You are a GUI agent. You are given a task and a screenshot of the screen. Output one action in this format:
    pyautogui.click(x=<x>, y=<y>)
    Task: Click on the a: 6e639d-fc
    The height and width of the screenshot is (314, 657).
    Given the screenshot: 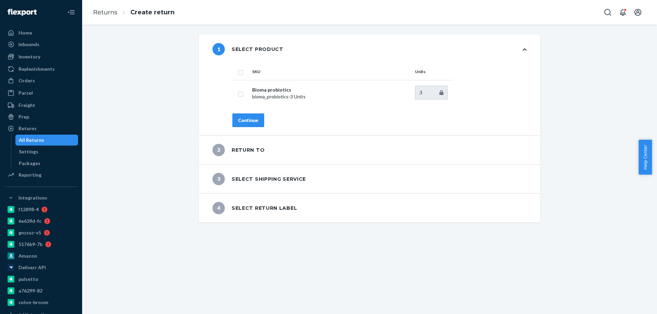 What is the action you would take?
    pyautogui.click(x=41, y=221)
    